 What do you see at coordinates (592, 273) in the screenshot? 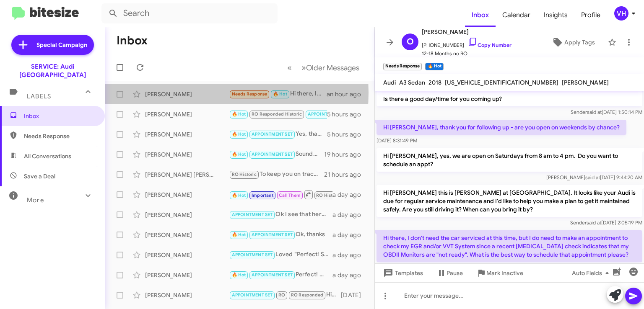
I see `button: Auto Fields` at bounding box center [592, 273].